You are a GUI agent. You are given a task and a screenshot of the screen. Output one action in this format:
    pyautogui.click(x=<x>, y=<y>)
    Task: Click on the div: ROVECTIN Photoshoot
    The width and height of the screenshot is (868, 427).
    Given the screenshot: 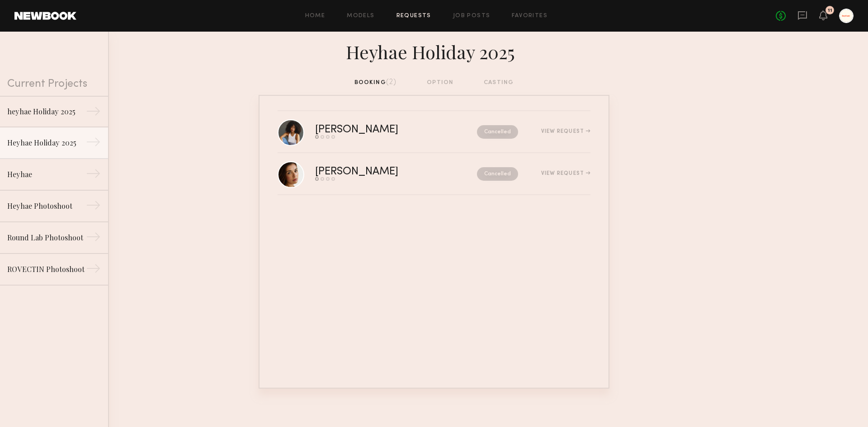 What is the action you would take?
    pyautogui.click(x=47, y=269)
    